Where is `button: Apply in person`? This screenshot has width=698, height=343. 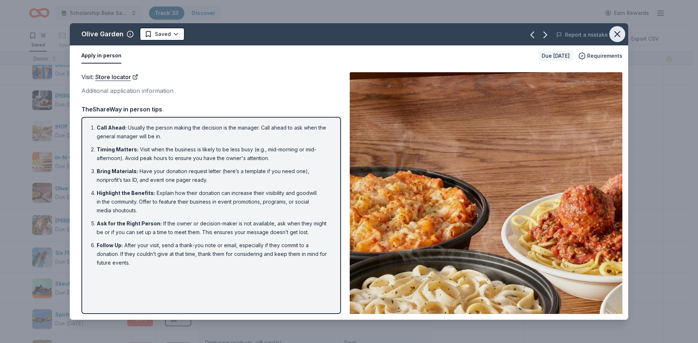 button: Apply in person is located at coordinates (101, 56).